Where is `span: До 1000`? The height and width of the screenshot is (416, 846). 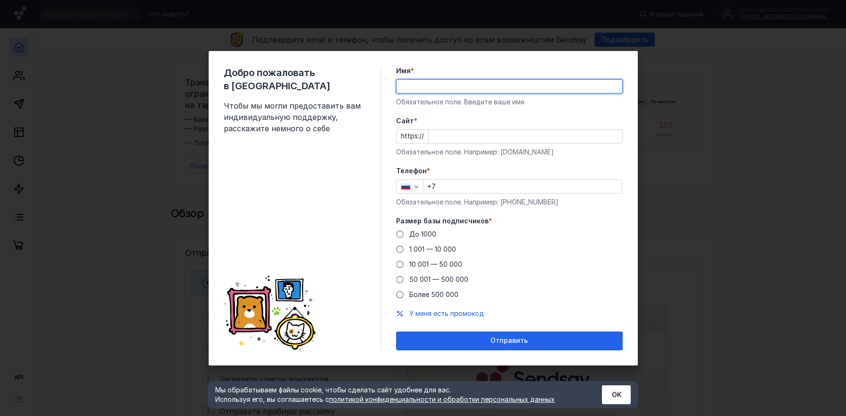 span: До 1000 is located at coordinates (423, 234).